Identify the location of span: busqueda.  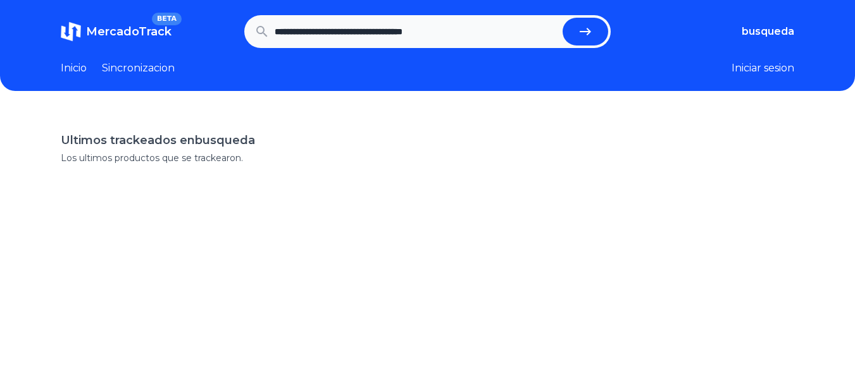
(767, 32).